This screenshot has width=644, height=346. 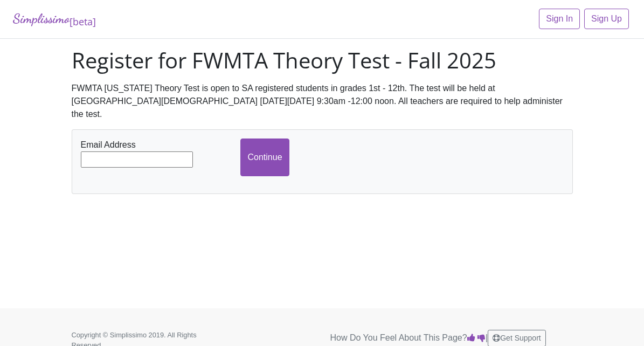 What do you see at coordinates (560, 19) in the screenshot?
I see `a: Sign In` at bounding box center [560, 19].